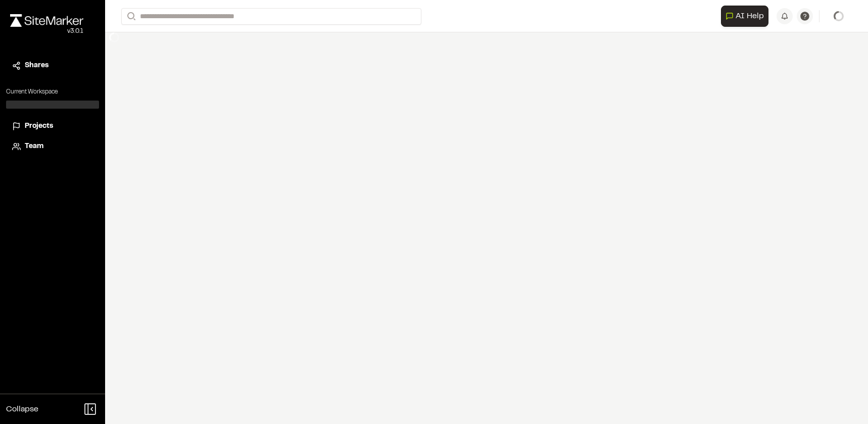 The height and width of the screenshot is (424, 868). I want to click on button: Open AI Assistant, so click(744, 16).